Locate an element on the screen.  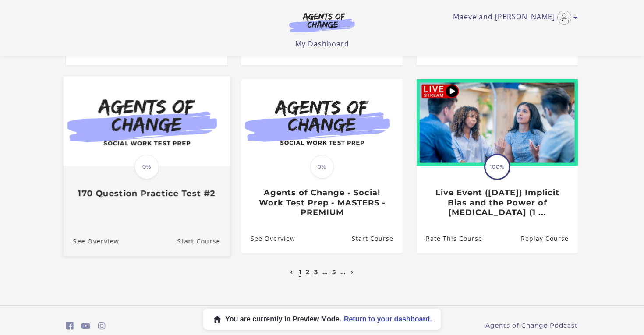
h3: 170 Question Practice Test #2 is located at coordinates (147, 193).